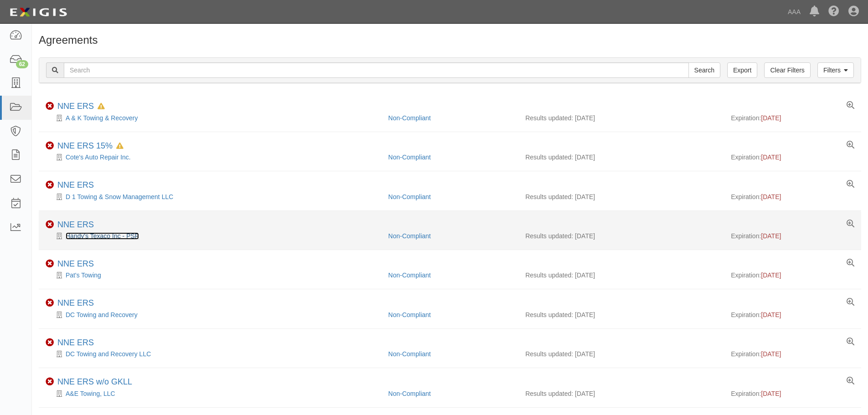  I want to click on div: Pat's Towing, so click(213, 275).